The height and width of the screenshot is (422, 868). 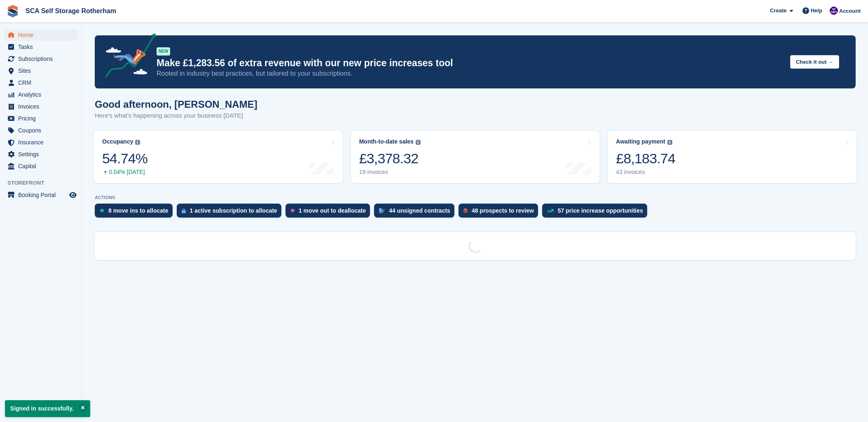 What do you see at coordinates (390, 158) in the screenshot?
I see `div: £3,378.32` at bounding box center [390, 158].